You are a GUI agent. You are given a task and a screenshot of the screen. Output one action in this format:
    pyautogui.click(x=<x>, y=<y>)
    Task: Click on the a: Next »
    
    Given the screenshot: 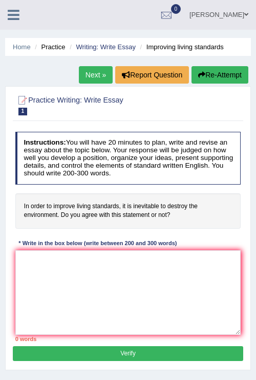 What is the action you would take?
    pyautogui.click(x=96, y=75)
    